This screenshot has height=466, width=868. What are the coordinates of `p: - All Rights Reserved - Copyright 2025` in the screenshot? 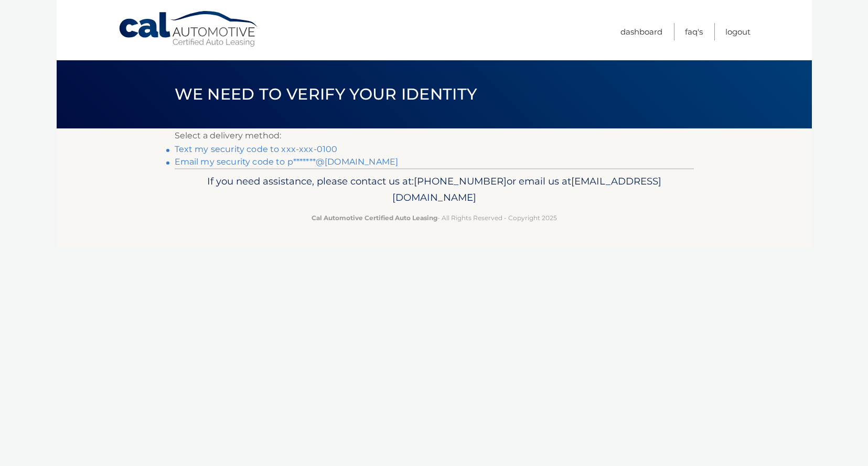 It's located at (434, 217).